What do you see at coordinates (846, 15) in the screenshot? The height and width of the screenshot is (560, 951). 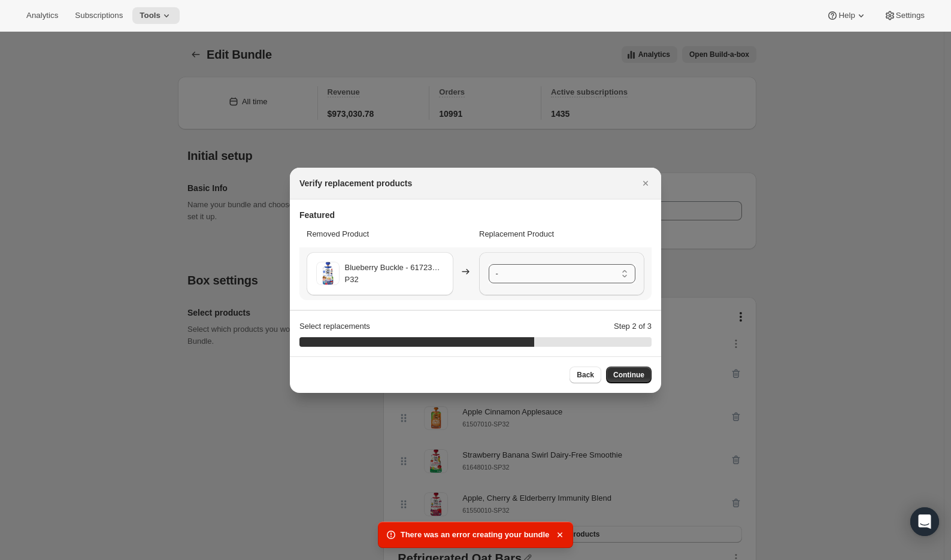 I see `span: Help` at bounding box center [846, 15].